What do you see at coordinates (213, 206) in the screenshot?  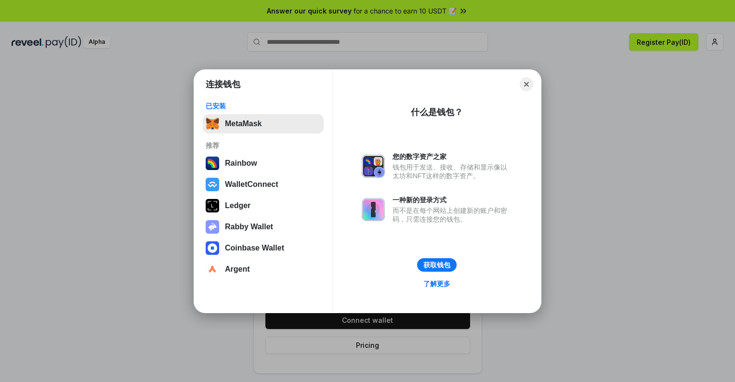 I see `img: svg+xml,%3Csvg%20xmlns%3D%22http%3A%2F%2Fwww.w3.org%2F2000%2Fsvg%22%20width%3D%2228%22%20height%3...` at bounding box center [213, 206].